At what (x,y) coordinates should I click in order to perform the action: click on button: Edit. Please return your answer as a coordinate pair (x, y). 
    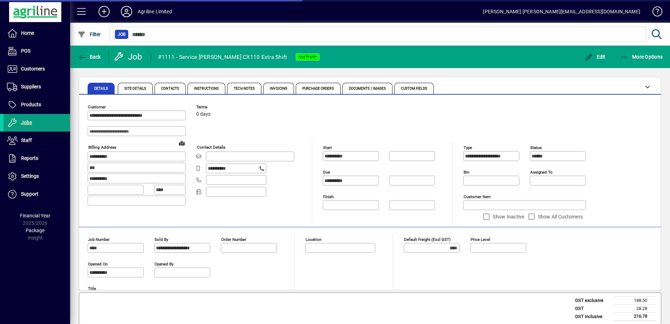
    Looking at the image, I should click on (595, 57).